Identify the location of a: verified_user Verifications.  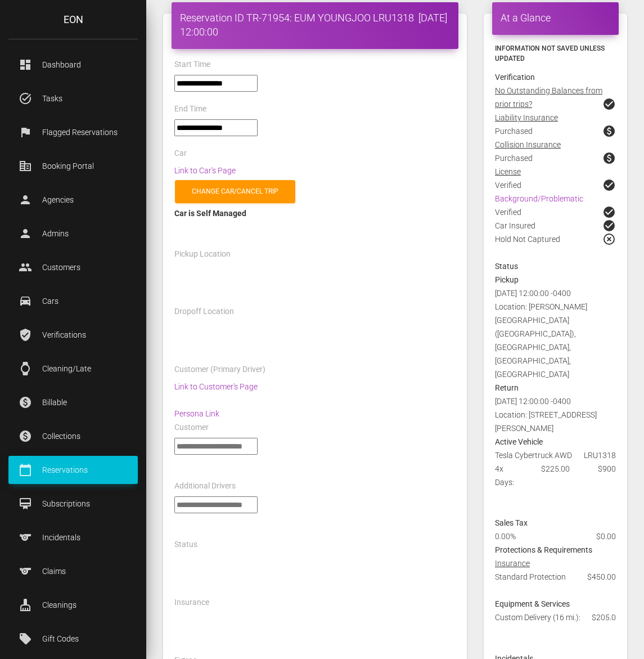
(73, 335).